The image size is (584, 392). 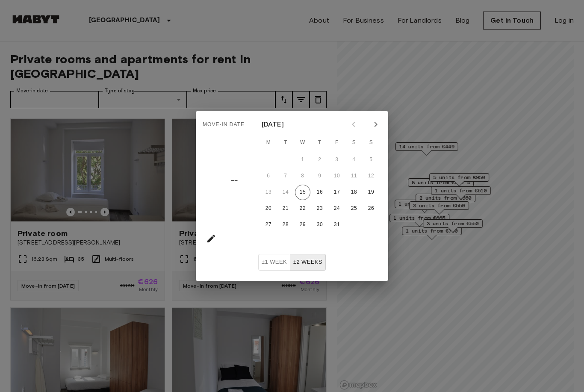 What do you see at coordinates (319, 143) in the screenshot?
I see `span: Thursday` at bounding box center [319, 143].